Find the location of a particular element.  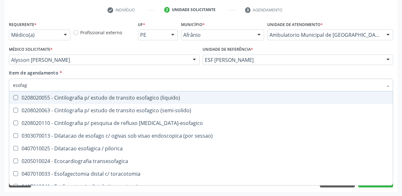

span: Médico(a) is located at coordinates (34, 35).